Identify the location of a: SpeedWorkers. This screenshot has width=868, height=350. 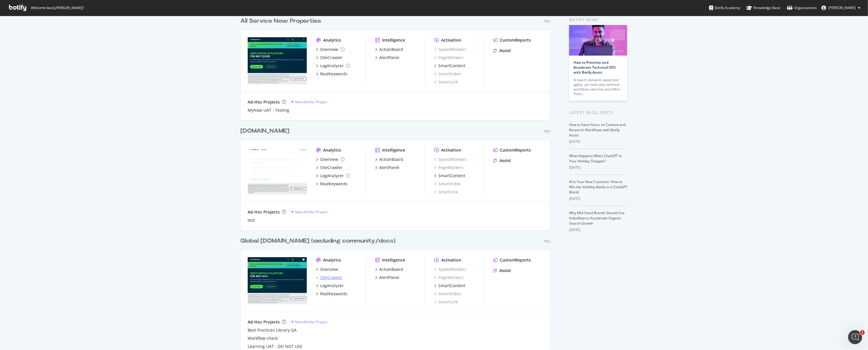
(450, 50).